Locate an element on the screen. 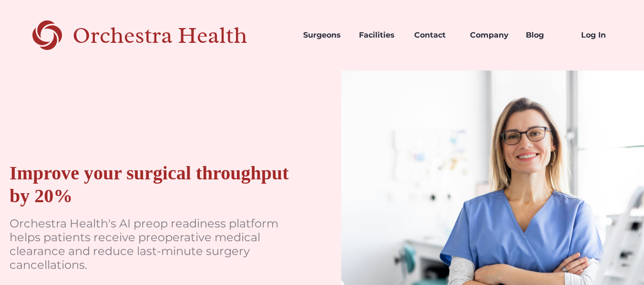 The image size is (644, 285). p: Orchestra Health's AI preop readiness platform helps patients receive preoperative medical cleara... is located at coordinates (152, 244).